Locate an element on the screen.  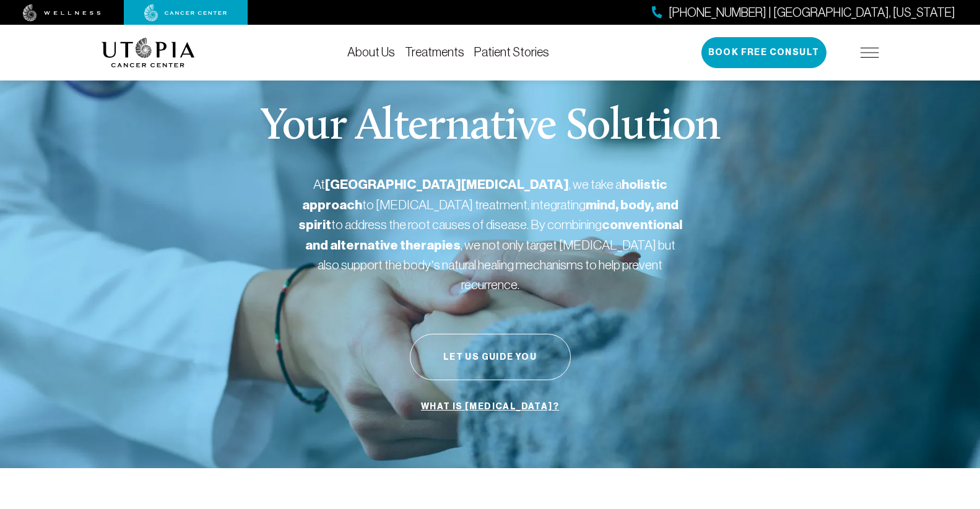
img: icon-hamburger is located at coordinates (870, 53).